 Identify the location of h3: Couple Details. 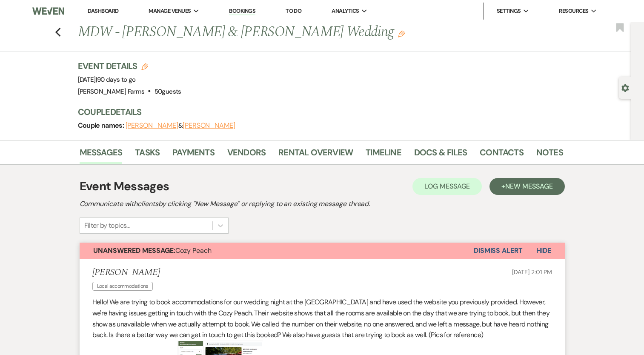
(316, 112).